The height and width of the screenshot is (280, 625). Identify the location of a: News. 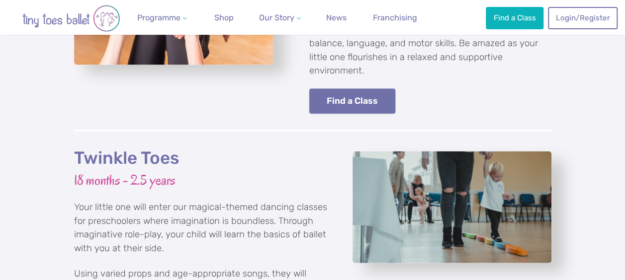
(336, 18).